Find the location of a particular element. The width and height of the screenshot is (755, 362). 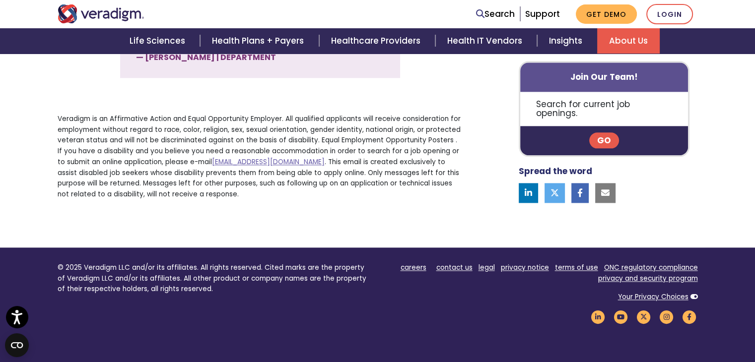

a: Veradigm LinkedIn Link is located at coordinates (598, 317).